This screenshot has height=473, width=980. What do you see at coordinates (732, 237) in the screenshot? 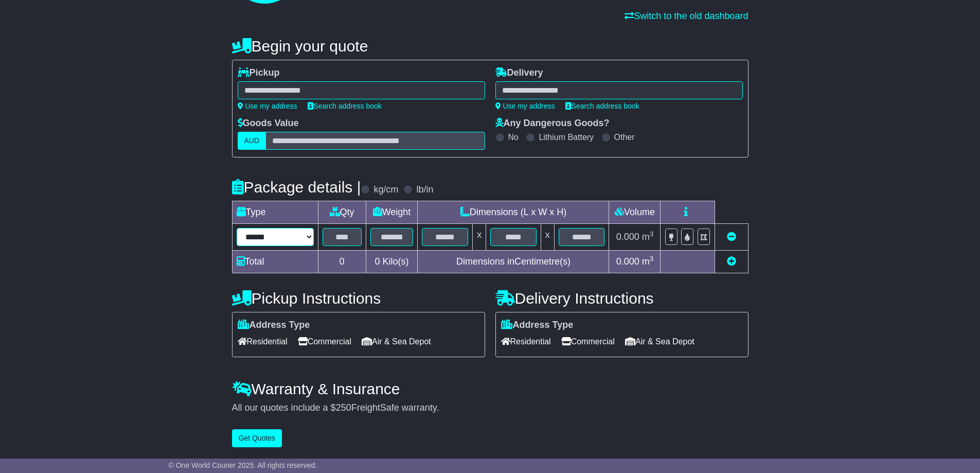
I see `a: Remove this item` at bounding box center [732, 237].